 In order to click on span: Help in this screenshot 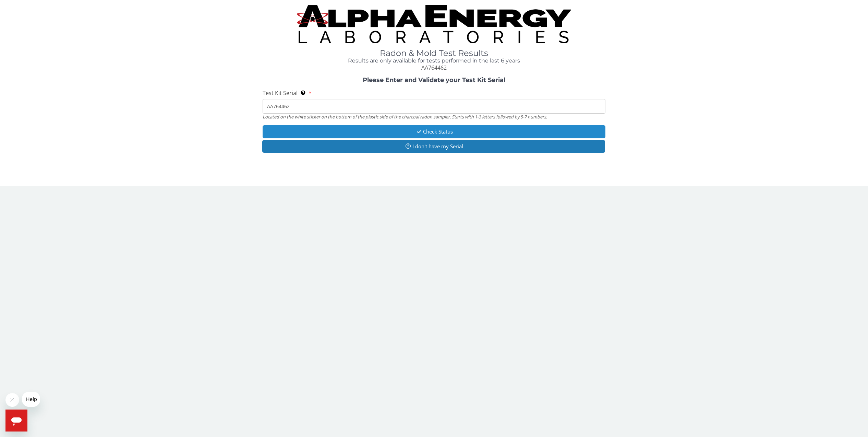, I will do `click(9, 8)`.